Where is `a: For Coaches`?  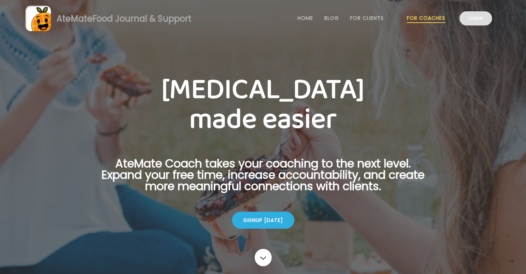
a: For Coaches is located at coordinates (426, 18).